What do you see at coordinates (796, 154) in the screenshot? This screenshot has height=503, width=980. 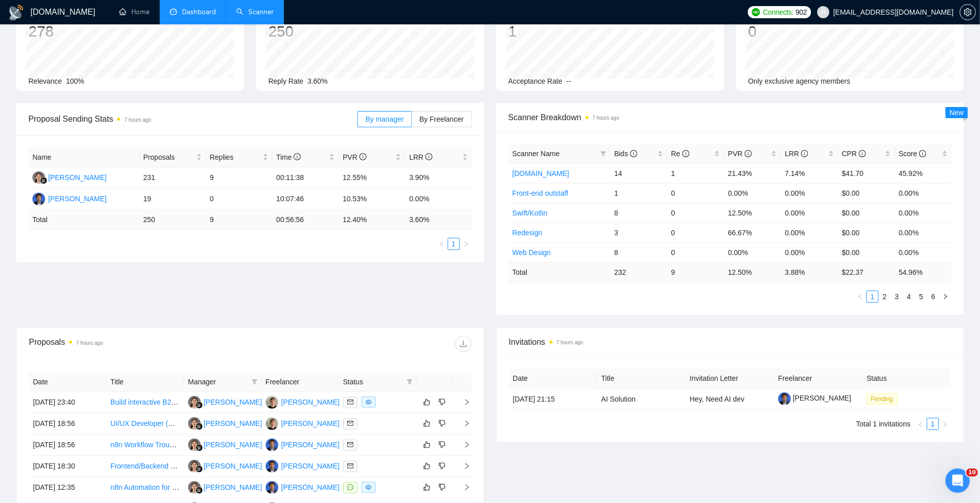 I see `span: LRR` at bounding box center [796, 154].